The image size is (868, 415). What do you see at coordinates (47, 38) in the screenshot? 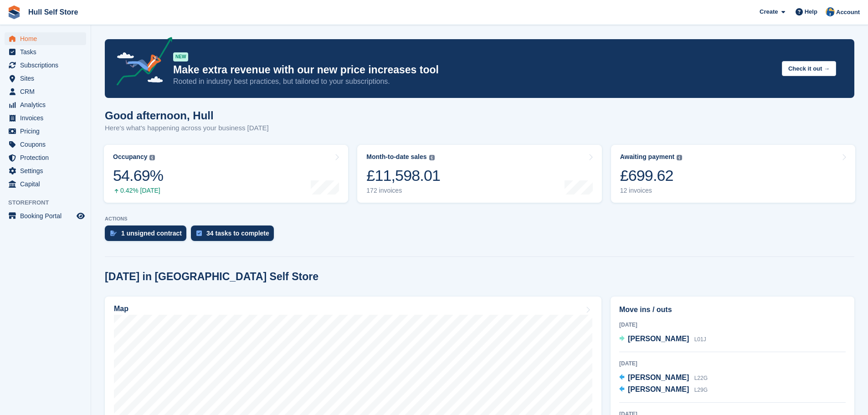
I see `span: Home` at bounding box center [47, 38].